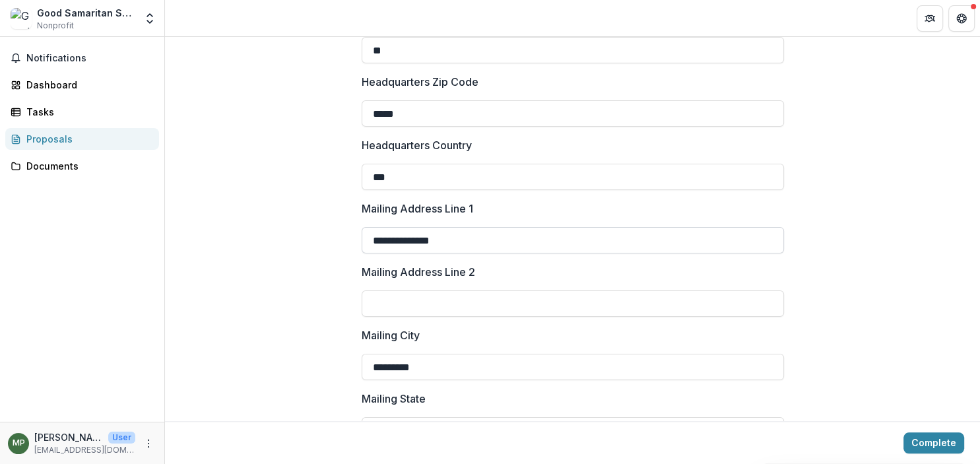 The height and width of the screenshot is (464, 980). I want to click on a: Documents, so click(82, 166).